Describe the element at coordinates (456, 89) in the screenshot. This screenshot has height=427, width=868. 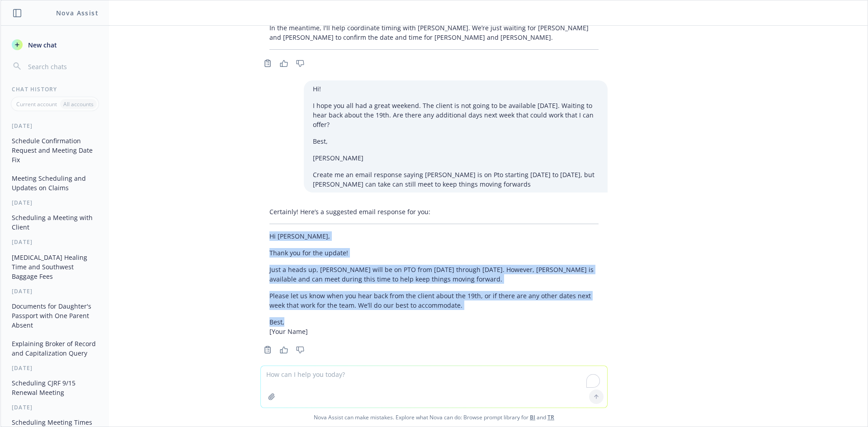
I see `p: Hi!` at that location.